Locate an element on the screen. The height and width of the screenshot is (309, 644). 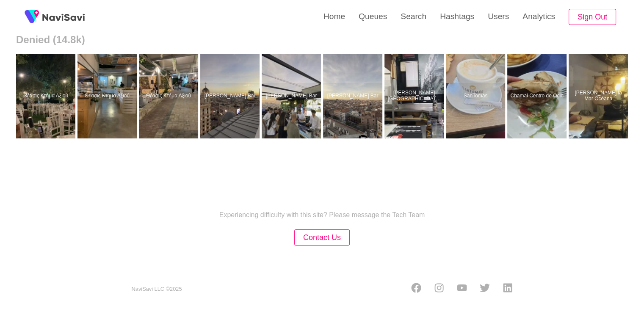
a: SanTomásSanTomás is located at coordinates (476, 96).